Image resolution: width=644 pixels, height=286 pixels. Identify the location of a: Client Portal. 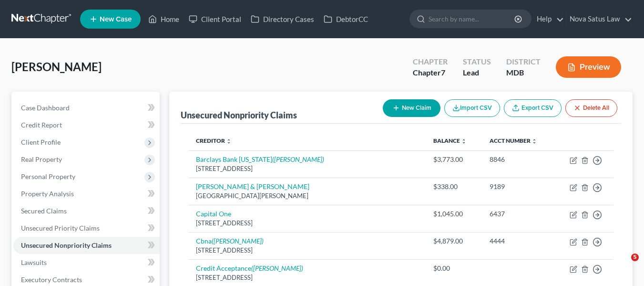
(215, 19).